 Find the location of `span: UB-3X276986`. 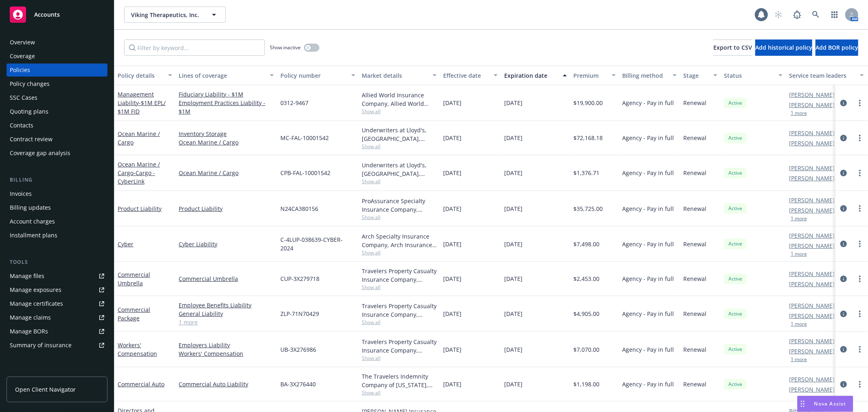

span: UB-3X276986 is located at coordinates (298, 349).